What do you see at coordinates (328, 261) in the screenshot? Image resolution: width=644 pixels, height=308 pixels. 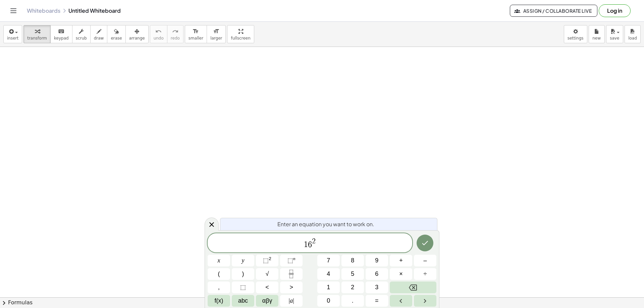 I see `button: 7` at bounding box center [328, 261].